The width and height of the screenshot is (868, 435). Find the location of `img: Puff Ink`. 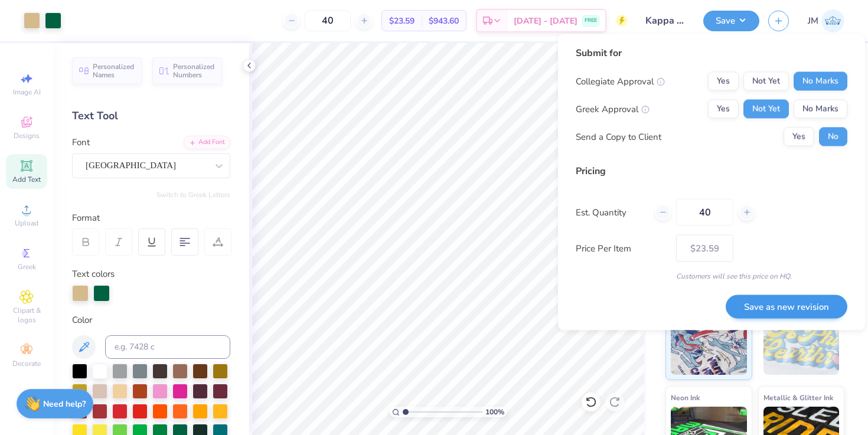

img: Puff Ink is located at coordinates (801, 345).